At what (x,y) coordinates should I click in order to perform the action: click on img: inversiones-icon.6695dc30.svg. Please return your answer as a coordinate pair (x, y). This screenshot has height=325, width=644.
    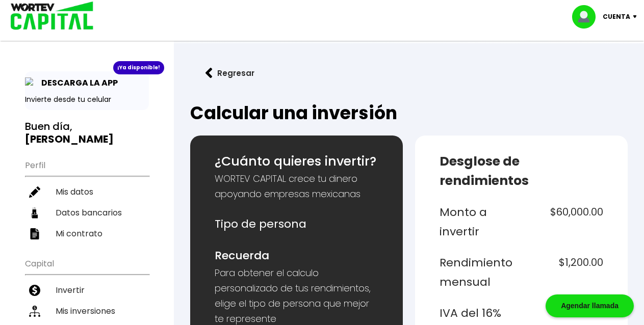
    Looking at the image, I should click on (35, 312).